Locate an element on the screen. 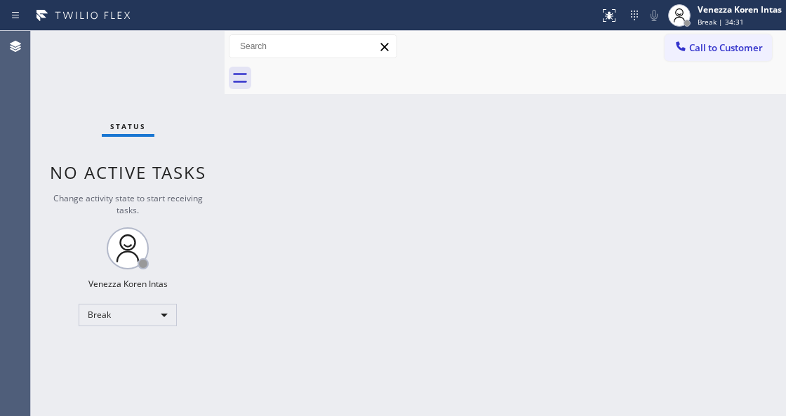 The width and height of the screenshot is (786, 416). button: Call to Customer is located at coordinates (718, 48).